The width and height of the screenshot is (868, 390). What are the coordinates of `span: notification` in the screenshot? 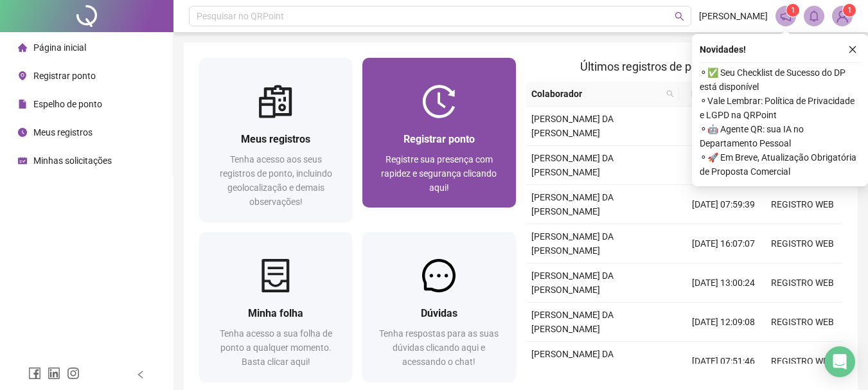 It's located at (786, 16).